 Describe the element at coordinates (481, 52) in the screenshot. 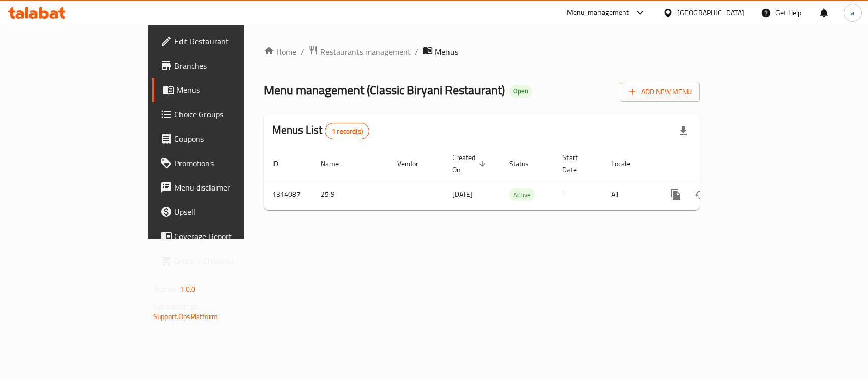

I see `nav: breadcrumb` at that location.